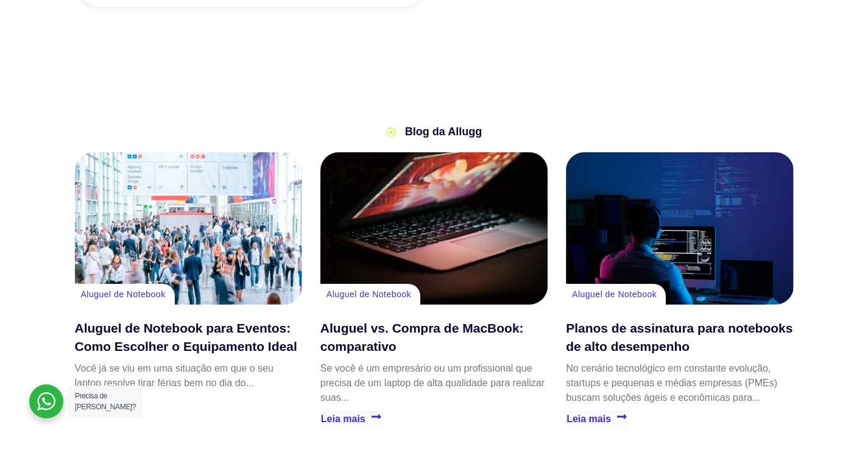  I want to click on p: Se você é um empresário ou um profissional que precisa de um laptop de alta qualidade para realiz..., so click(434, 383).